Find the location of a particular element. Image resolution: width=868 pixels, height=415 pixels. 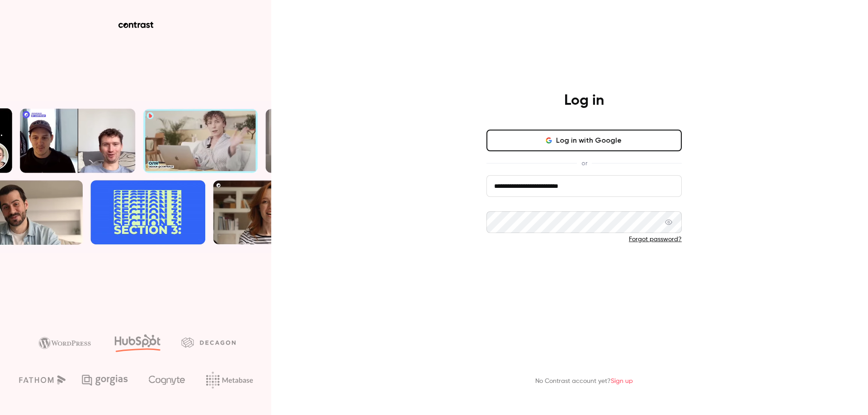

p: No Contrast account yet? is located at coordinates (584, 381).